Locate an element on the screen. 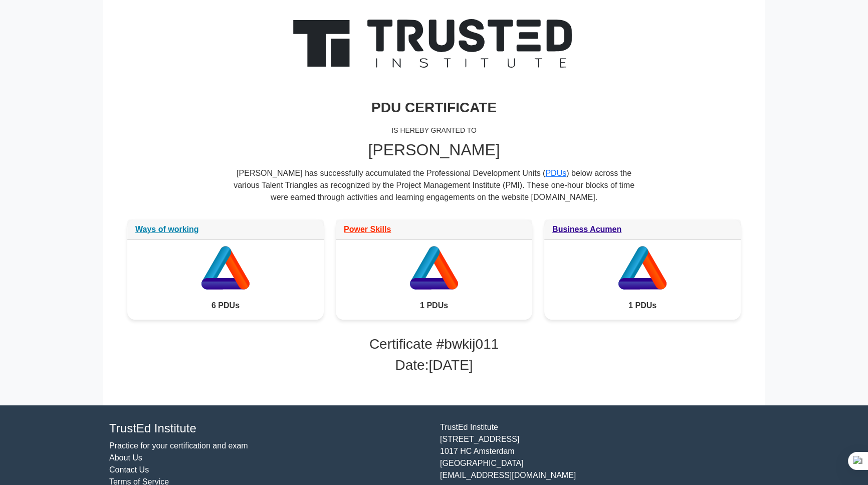 The height and width of the screenshot is (485, 868). span: Date: is located at coordinates (412, 365).